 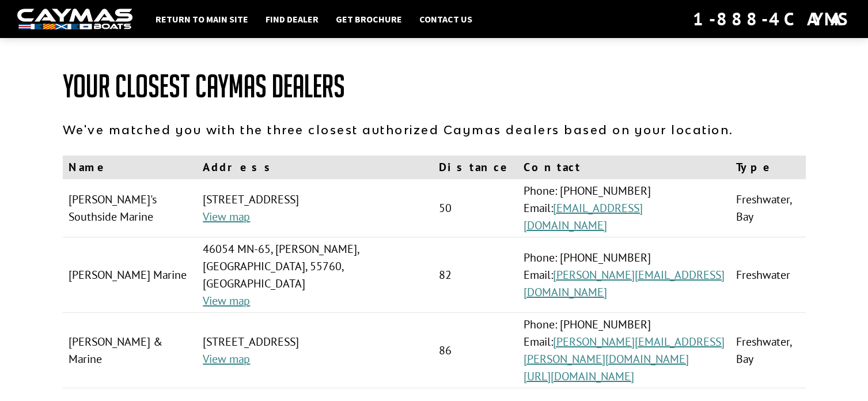 I want to click on td: 82, so click(x=476, y=275).